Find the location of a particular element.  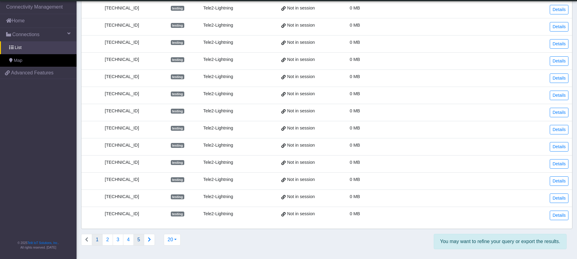

span: Advanced Features is located at coordinates (32, 73).